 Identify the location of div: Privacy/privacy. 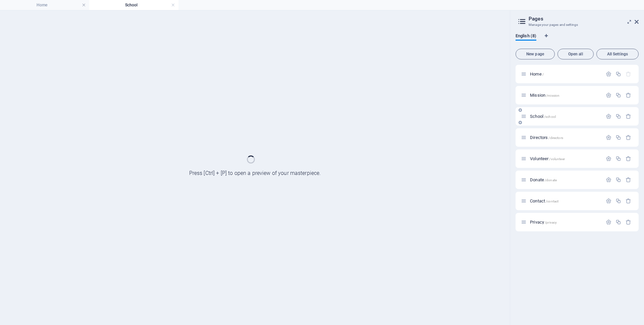
(565, 222).